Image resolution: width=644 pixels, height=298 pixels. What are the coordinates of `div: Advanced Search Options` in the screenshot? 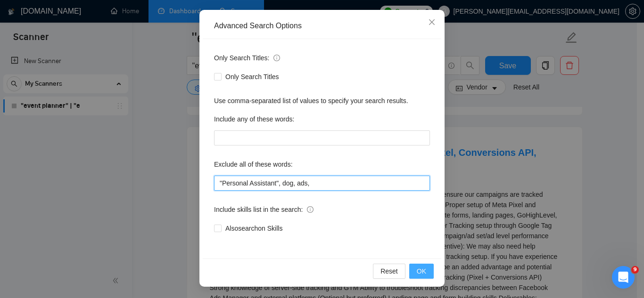 It's located at (322, 26).